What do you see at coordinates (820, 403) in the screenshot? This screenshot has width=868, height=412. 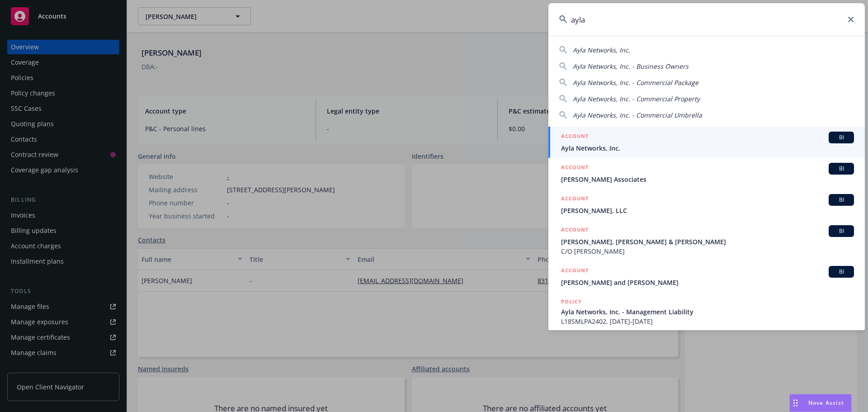 I see `button: Nova Assist` at bounding box center [820, 403].